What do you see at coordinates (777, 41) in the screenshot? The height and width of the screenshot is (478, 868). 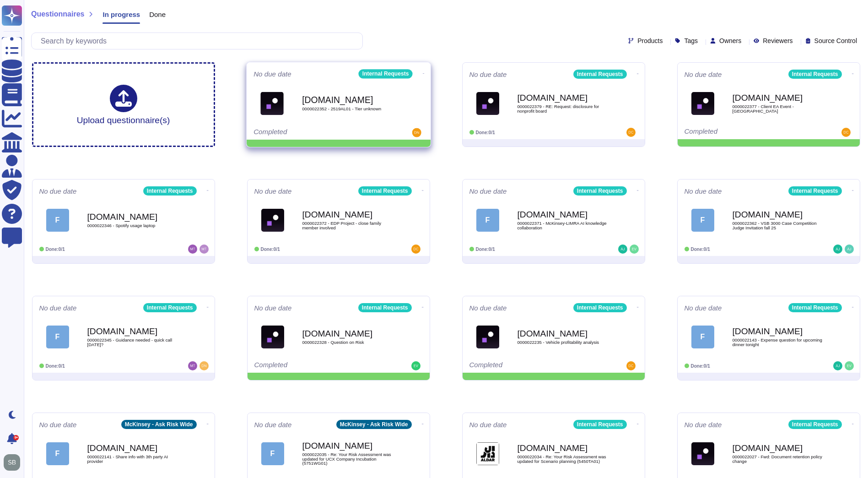 I see `span: Reviewers` at bounding box center [777, 41].